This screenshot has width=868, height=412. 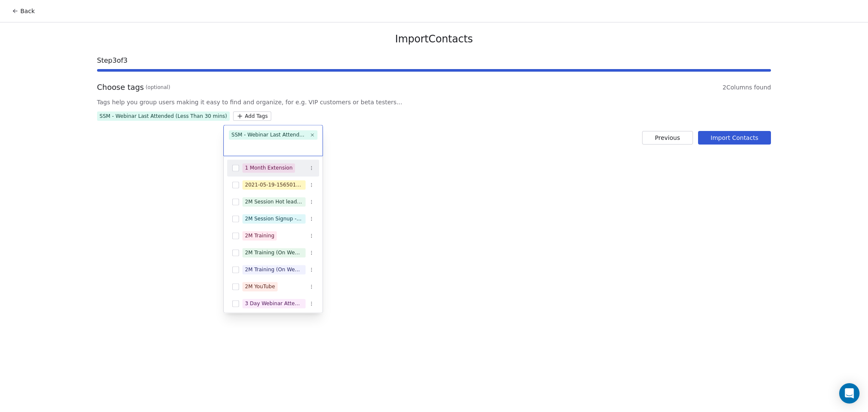 I want to click on div: 2021-05-19-1565016.csv, so click(x=274, y=185).